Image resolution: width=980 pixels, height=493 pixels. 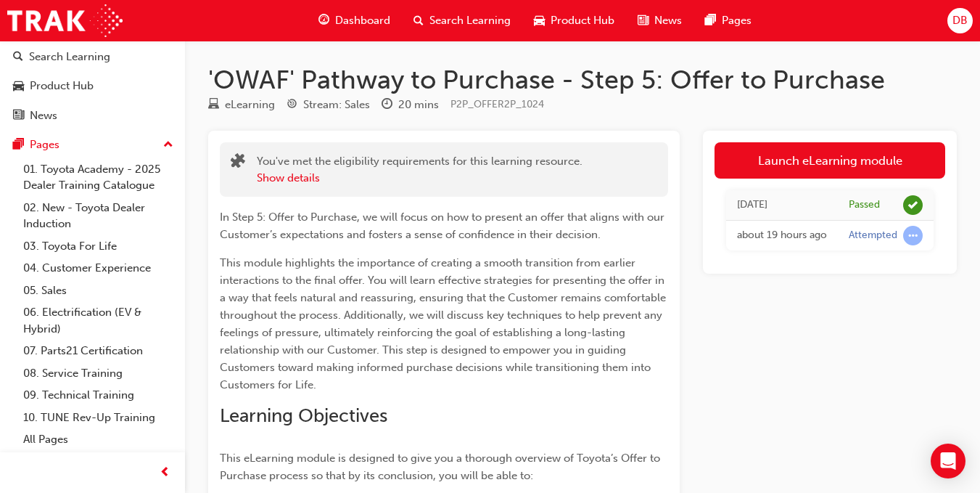 I want to click on a: 05. Sales, so click(x=98, y=290).